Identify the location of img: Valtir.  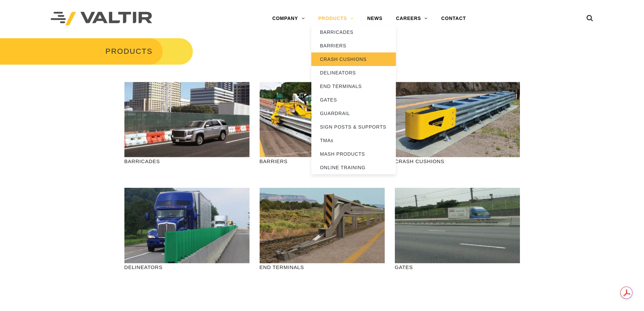
(101, 18).